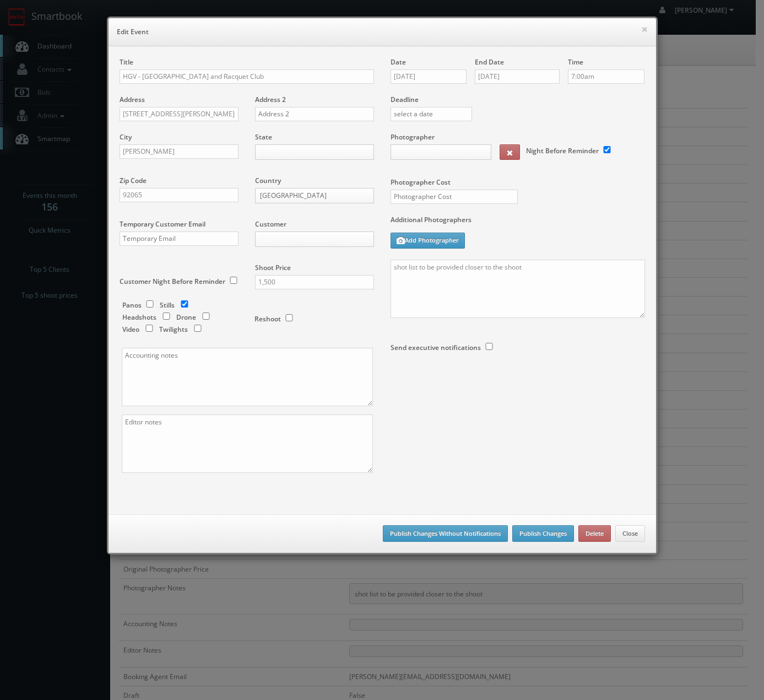 The width and height of the screenshot is (764, 700). What do you see at coordinates (631, 534) in the screenshot?
I see `button: Close` at bounding box center [631, 534].